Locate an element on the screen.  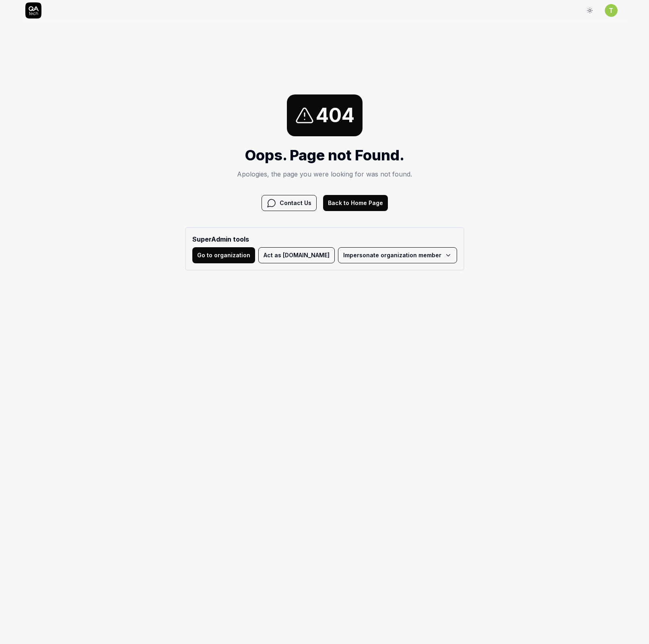
button: T is located at coordinates (611, 11).